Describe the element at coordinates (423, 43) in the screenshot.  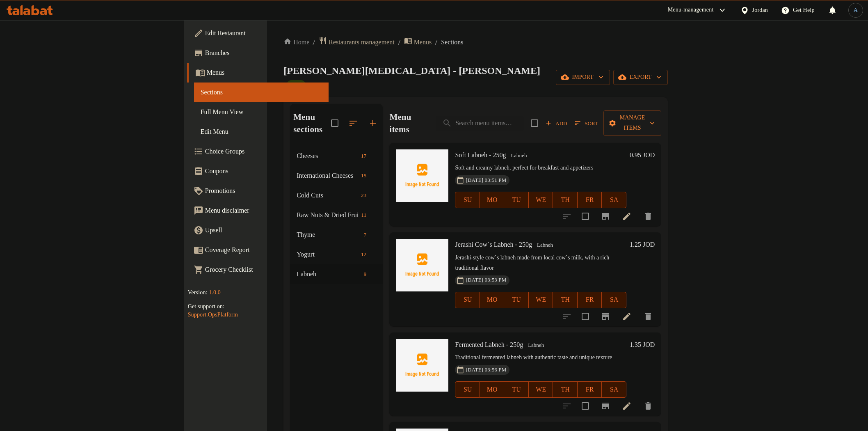
I see `span: Menus` at that location.